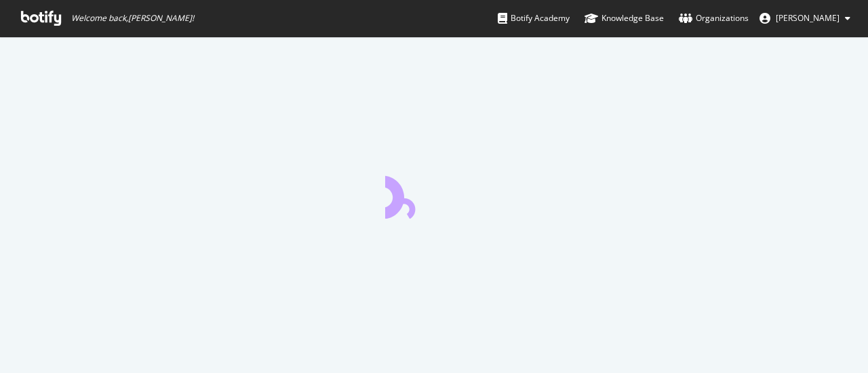 The image size is (868, 373). Describe the element at coordinates (713, 19) in the screenshot. I see `div: Organizations` at that location.